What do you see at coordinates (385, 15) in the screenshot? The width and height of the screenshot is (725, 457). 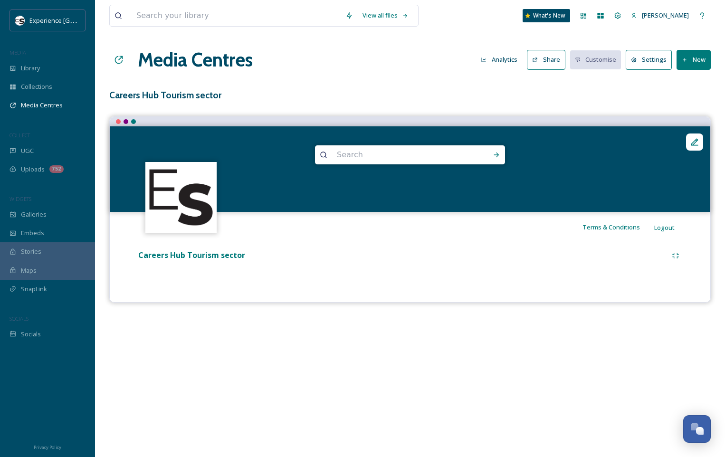 I see `a: View all files` at bounding box center [385, 15].